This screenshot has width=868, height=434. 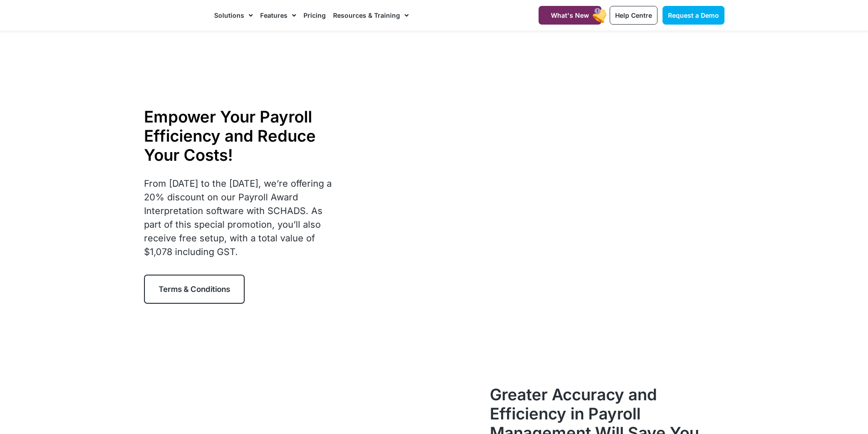 I want to click on span: Terms & Conditions, so click(x=194, y=289).